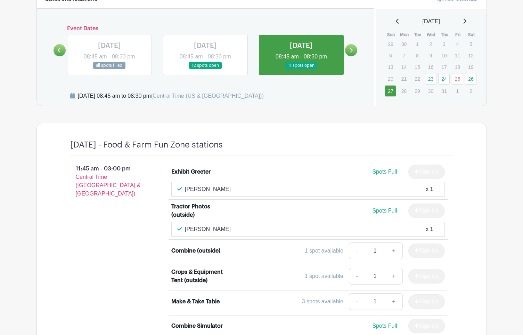  I want to click on p: 13, so click(390, 67).